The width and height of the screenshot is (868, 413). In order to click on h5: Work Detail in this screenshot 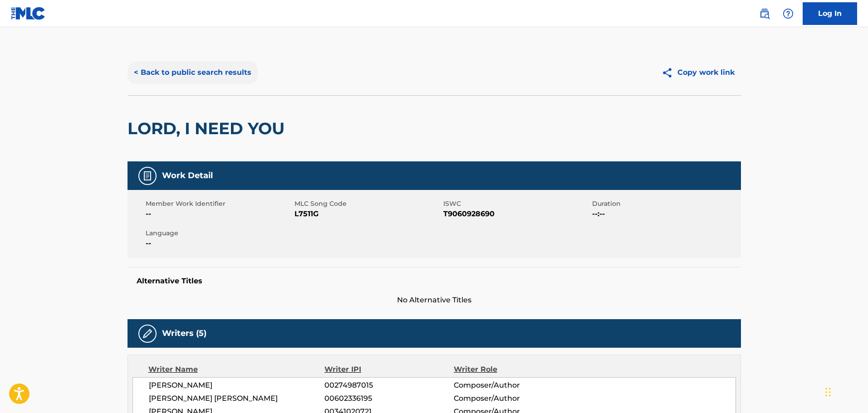, I will do `click(188, 175)`.